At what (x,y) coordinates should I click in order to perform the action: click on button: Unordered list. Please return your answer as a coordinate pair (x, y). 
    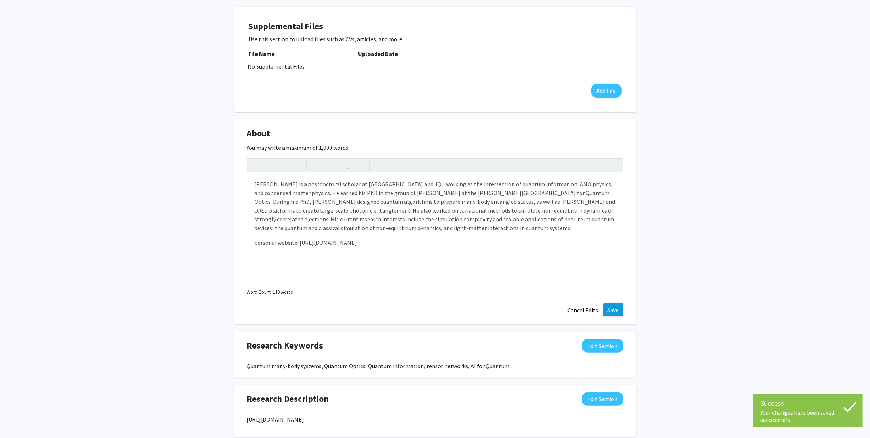
    Looking at the image, I should click on (378, 165).